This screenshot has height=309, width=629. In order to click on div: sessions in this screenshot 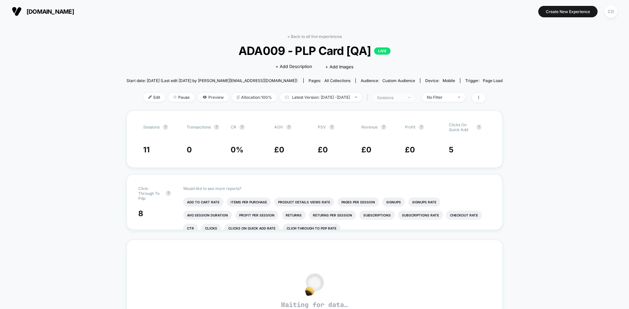, I will do `click(390, 98)`.